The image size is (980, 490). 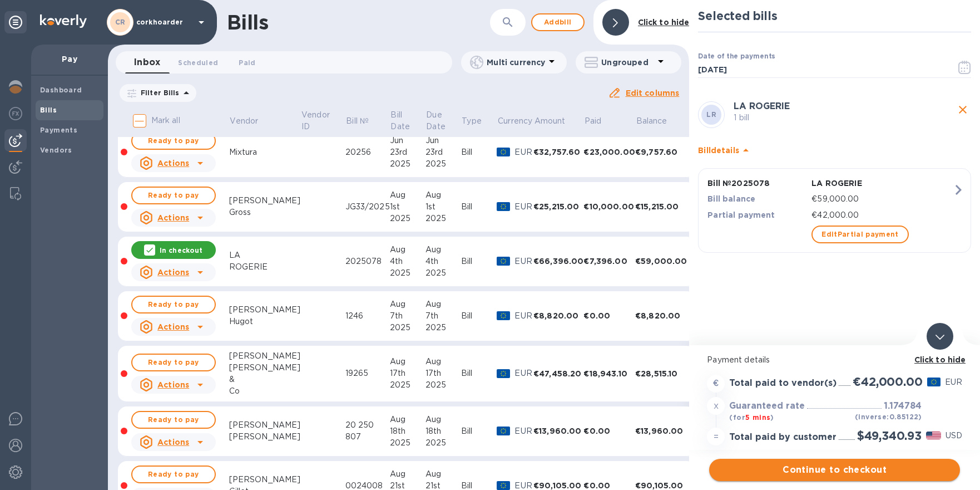 What do you see at coordinates (661, 431) in the screenshot?
I see `div: €13,960.00` at bounding box center [661, 431].